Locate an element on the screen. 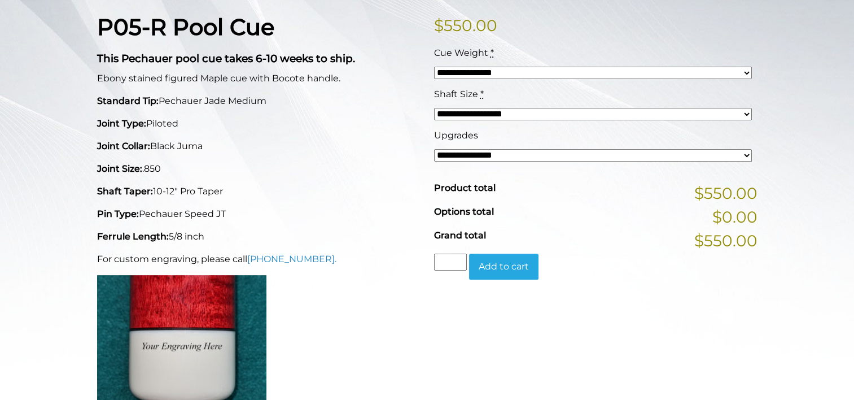 Image resolution: width=854 pixels, height=400 pixels. strong: Ferrule Length: is located at coordinates (133, 236).